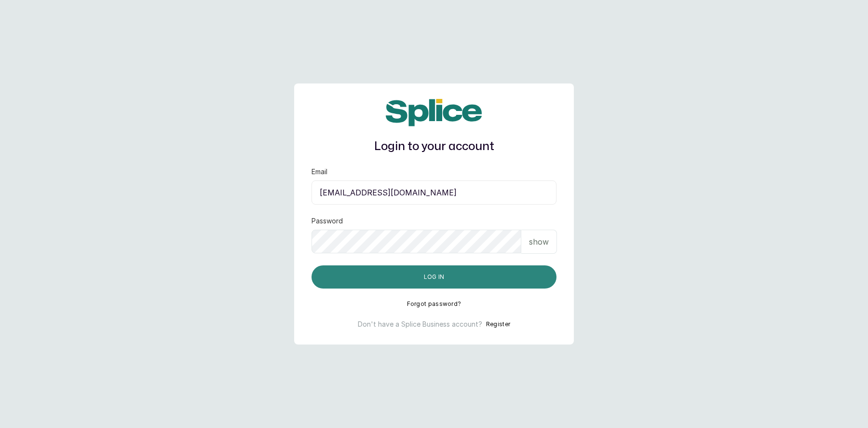 The height and width of the screenshot is (428, 868). Describe the element at coordinates (434, 304) in the screenshot. I see `button: Forgot password?` at that location.